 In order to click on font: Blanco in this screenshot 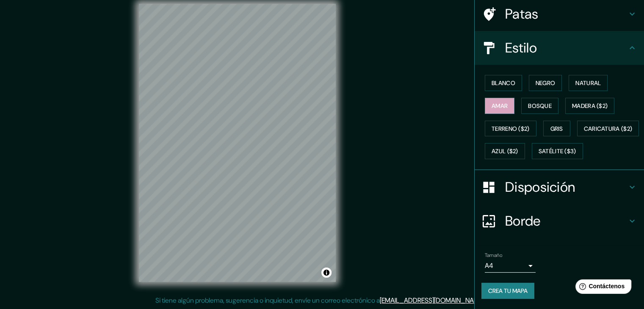, I will do `click(503, 83)`.